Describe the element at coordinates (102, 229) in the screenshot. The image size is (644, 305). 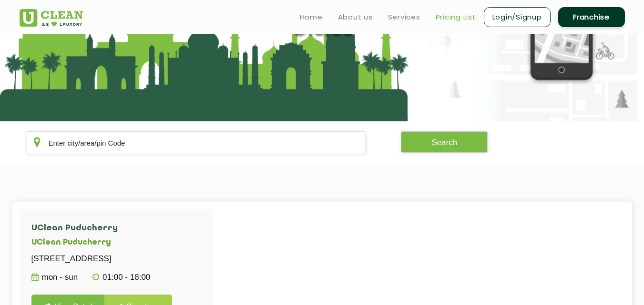
I see `h4: UClean Puducherry` at that location.